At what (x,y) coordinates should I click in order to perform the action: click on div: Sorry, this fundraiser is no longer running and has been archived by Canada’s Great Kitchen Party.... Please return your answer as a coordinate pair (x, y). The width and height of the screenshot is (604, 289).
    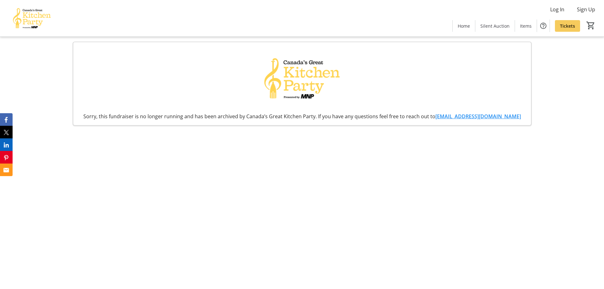
    Looking at the image, I should click on (302, 116).